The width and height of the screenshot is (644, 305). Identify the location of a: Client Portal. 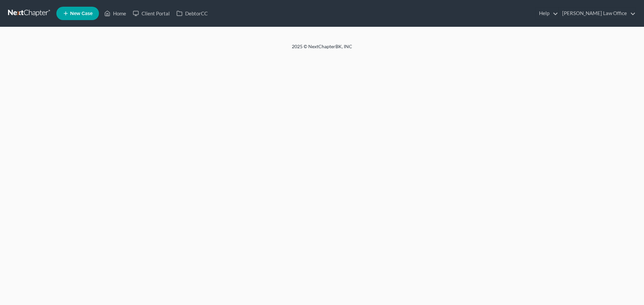
(151, 13).